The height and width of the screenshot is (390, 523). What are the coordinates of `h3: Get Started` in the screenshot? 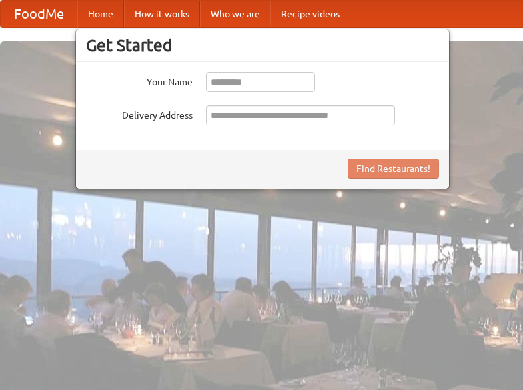 It's located at (263, 45).